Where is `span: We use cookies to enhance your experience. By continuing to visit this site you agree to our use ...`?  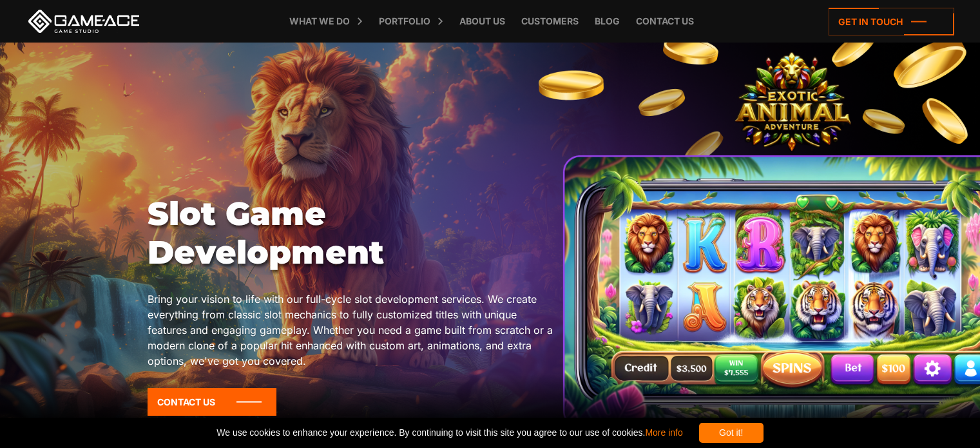
span: We use cookies to enhance your experience. By continuing to visit this site you agree to our use ... is located at coordinates (449, 432).